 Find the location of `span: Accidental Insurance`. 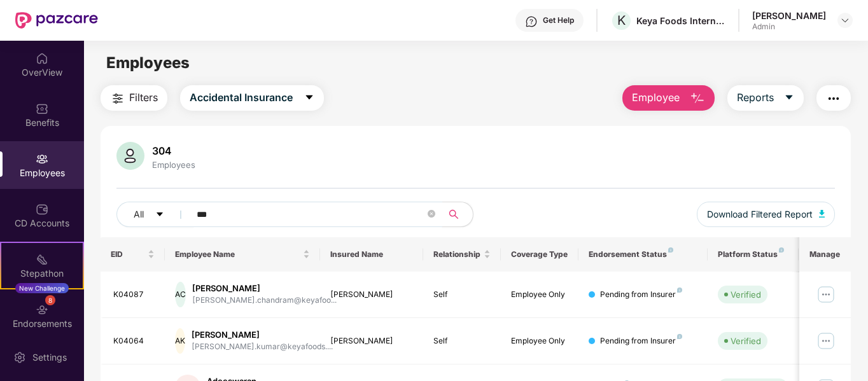

span: Accidental Insurance is located at coordinates (241, 97).